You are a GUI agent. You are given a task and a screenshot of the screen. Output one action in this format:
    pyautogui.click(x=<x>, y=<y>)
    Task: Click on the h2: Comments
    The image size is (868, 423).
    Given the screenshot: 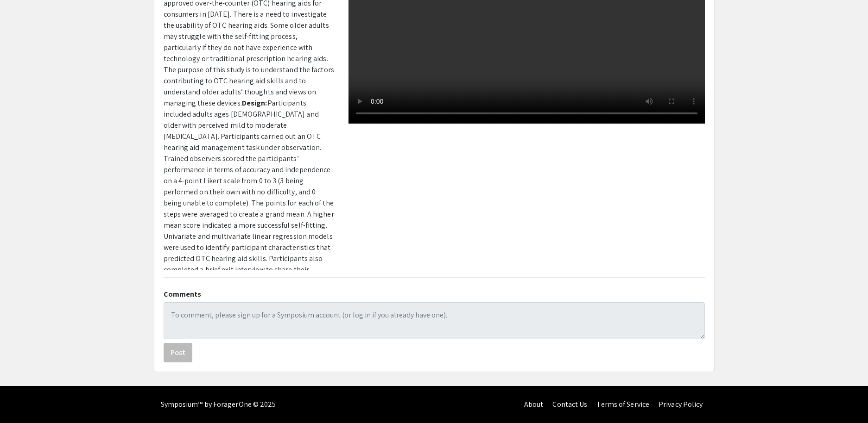 What is the action you would take?
    pyautogui.click(x=434, y=294)
    